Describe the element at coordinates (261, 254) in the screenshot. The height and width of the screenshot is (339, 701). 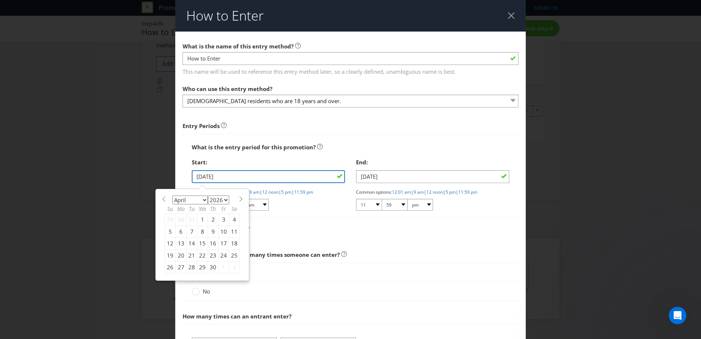
I see `span: Are there limits on how many times someone can enter?` at that location.